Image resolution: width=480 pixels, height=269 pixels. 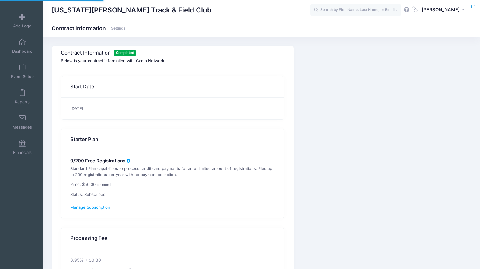 What do you see at coordinates (173, 161) in the screenshot?
I see `h5: 0/200 Free Registrations` at bounding box center [173, 161].